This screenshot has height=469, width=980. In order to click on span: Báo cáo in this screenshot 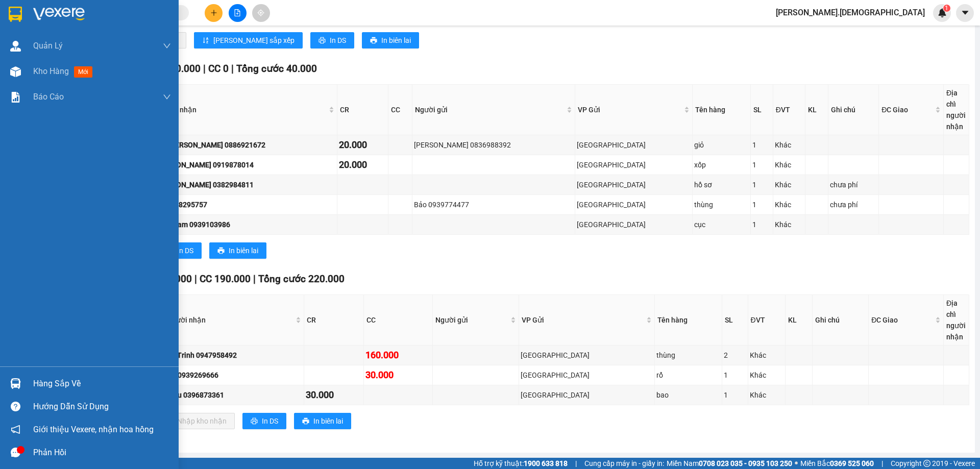, I will do `click(48, 96)`.